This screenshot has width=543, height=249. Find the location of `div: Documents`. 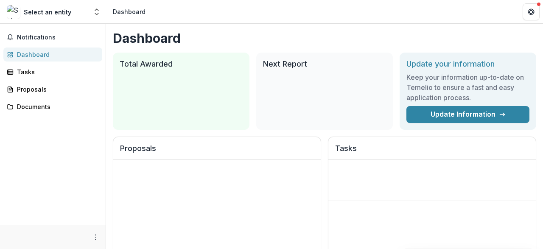

div: Documents is located at coordinates (56, 106).